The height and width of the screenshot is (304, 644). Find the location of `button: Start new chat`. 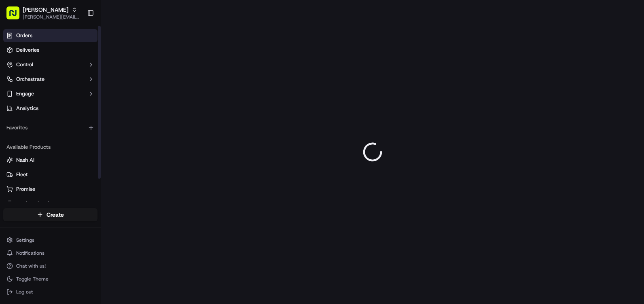

button: Start new chat is located at coordinates (142, 84).